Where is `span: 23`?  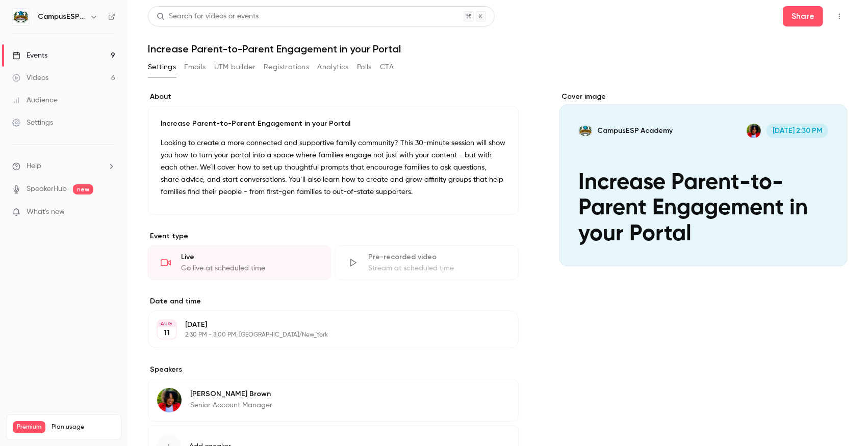
span: 23 is located at coordinates (98, 438).